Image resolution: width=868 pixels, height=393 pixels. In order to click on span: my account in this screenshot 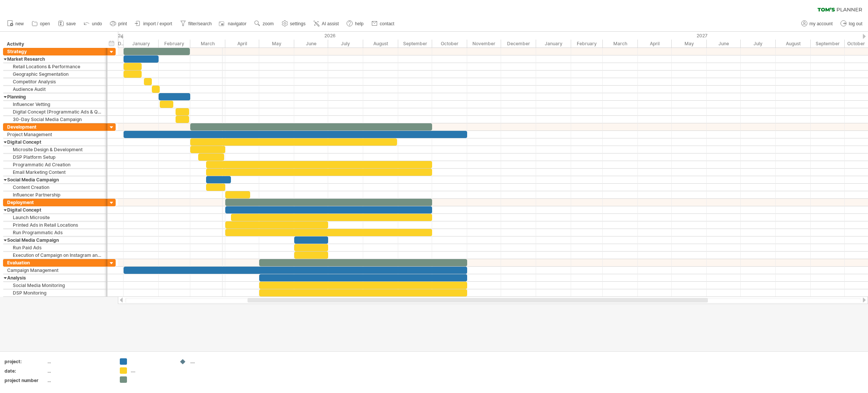, I will do `click(821, 24)`.